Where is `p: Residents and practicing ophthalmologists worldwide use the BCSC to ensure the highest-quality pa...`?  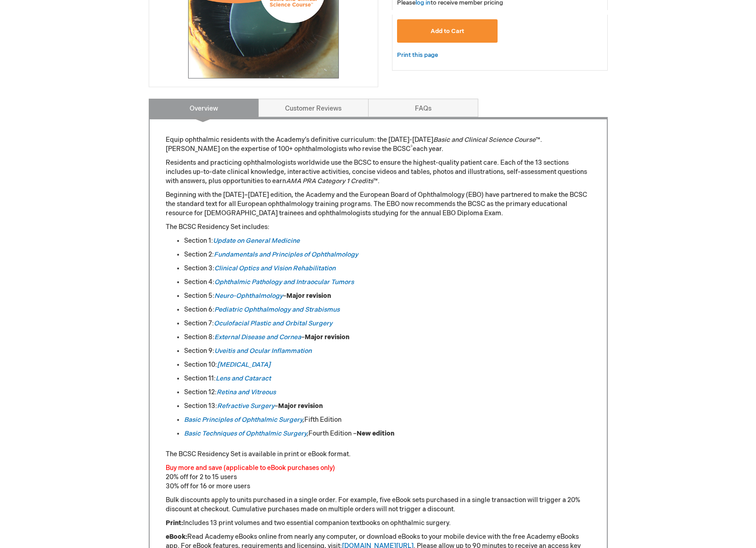 p: Residents and practicing ophthalmologists worldwide use the BCSC to ensure the highest-quality pa... is located at coordinates (378, 172).